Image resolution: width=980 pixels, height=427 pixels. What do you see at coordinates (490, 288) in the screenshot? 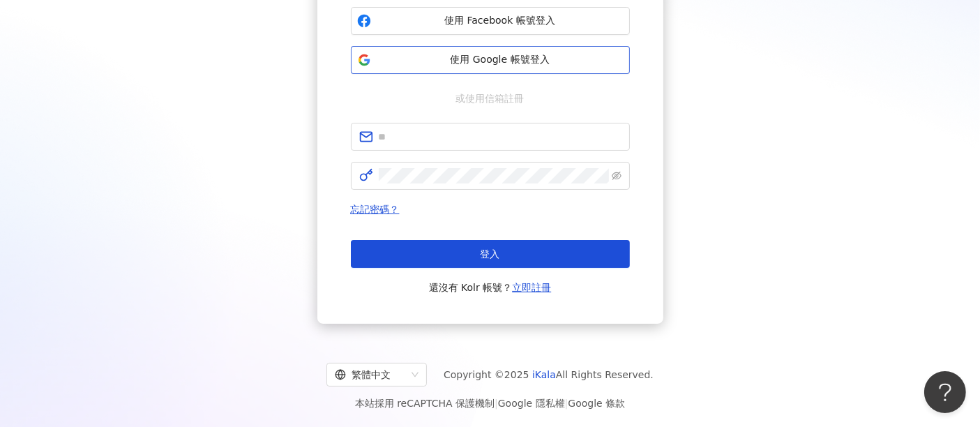
I see `span: 還沒有 Kolr 帳號？` at bounding box center [490, 288].